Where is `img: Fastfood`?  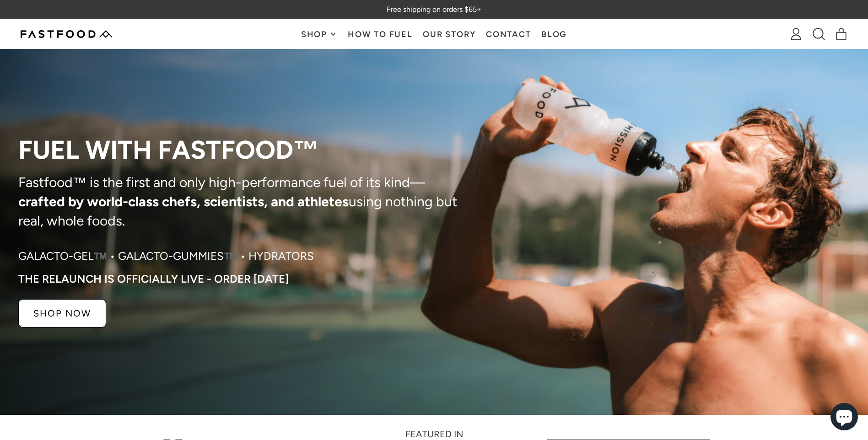 img: Fastfood is located at coordinates (66, 33).